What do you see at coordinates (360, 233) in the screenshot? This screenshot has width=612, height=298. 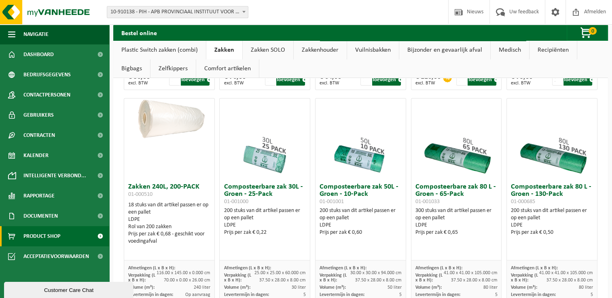 I see `div: Prijs per zak € 0,60` at bounding box center [360, 233].